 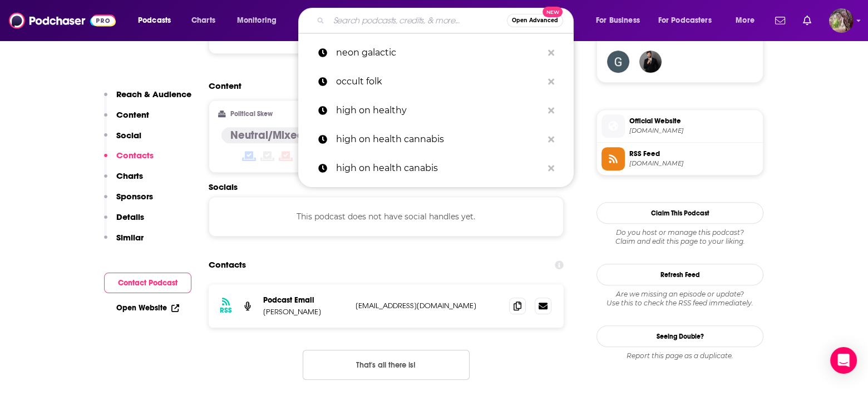 What do you see at coordinates (535, 21) in the screenshot?
I see `span: Open Advanced` at bounding box center [535, 21].